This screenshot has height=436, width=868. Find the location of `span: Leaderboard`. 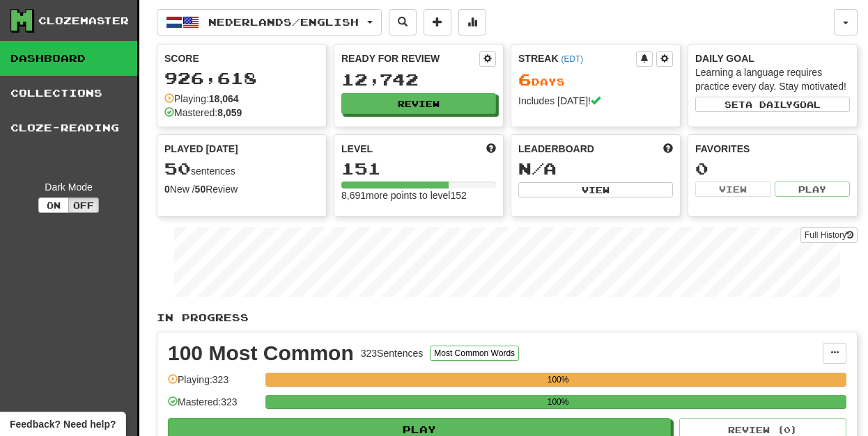

span: Leaderboard is located at coordinates (556, 149).